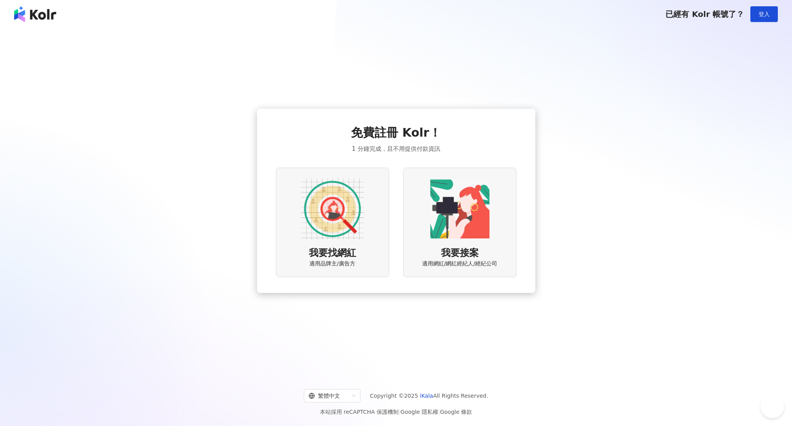  I want to click on img: logo, so click(35, 14).